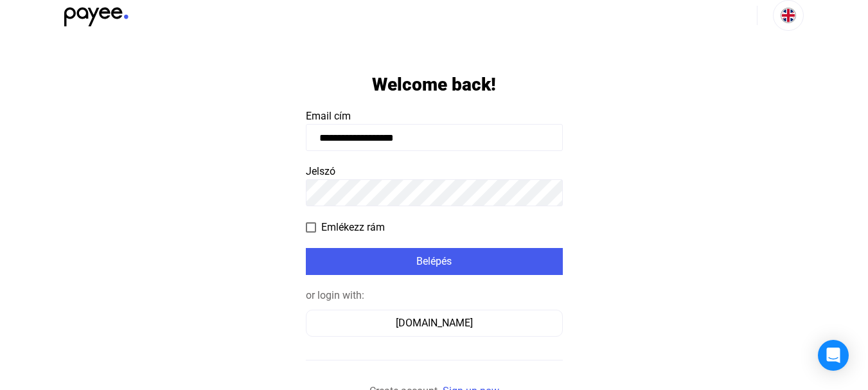 This screenshot has height=390, width=868. What do you see at coordinates (434, 262) in the screenshot?
I see `button: Belépés` at bounding box center [434, 262].